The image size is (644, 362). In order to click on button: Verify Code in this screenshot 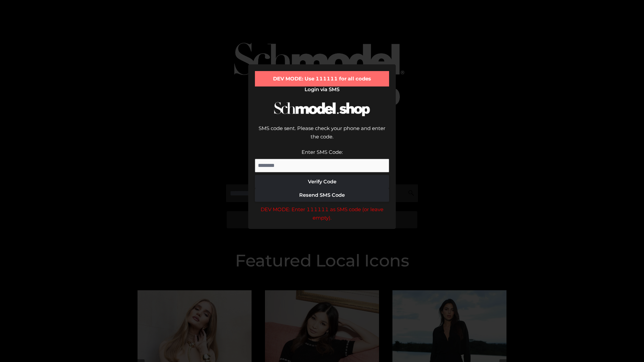, I will do `click(322, 182)`.